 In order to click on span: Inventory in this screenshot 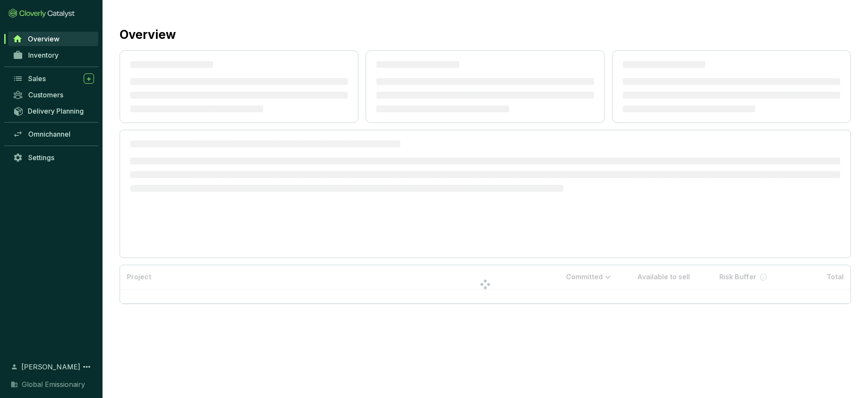, I will do `click(43, 55)`.